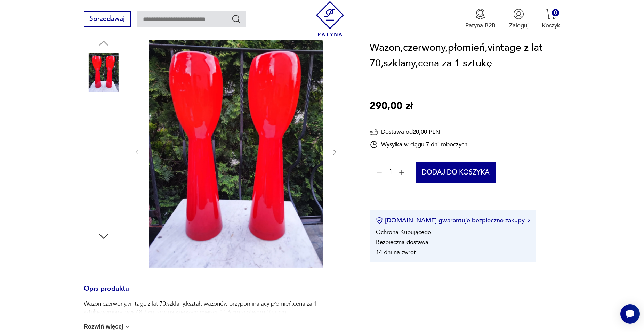  I want to click on button: 0Koszyk, so click(551, 19).